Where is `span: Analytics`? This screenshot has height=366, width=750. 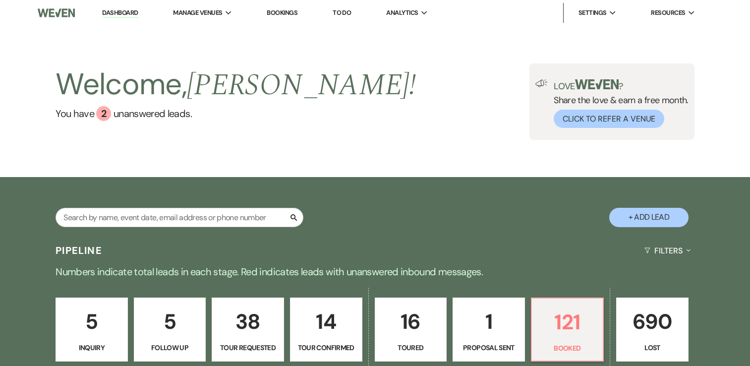
span: Analytics is located at coordinates (402, 13).